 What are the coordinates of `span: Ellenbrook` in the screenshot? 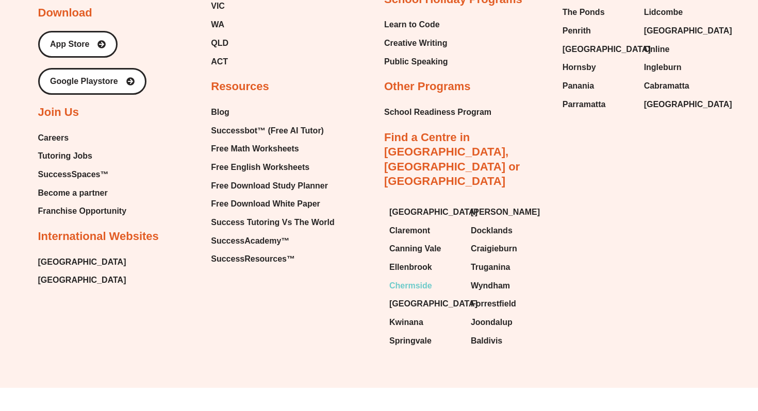 It's located at (410, 268).